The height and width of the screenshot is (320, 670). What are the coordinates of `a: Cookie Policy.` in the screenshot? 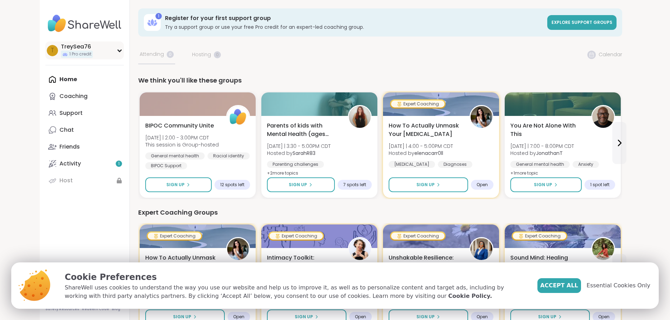 It's located at (470, 297).